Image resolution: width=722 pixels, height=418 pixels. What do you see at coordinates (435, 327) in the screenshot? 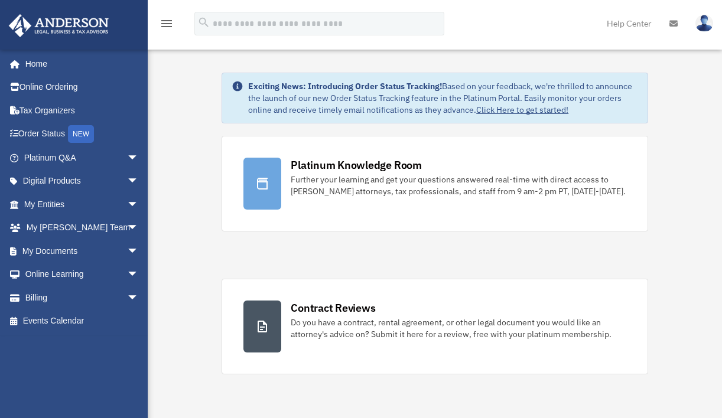
I see `a: Contract Reviews Do you have a contract, rental agreement, or other legal document you would like...` at bounding box center [435, 327].